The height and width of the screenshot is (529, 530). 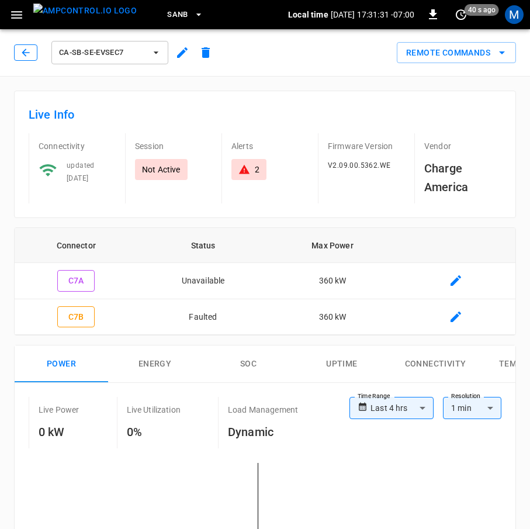 I want to click on h6: 0 kW, so click(x=59, y=432).